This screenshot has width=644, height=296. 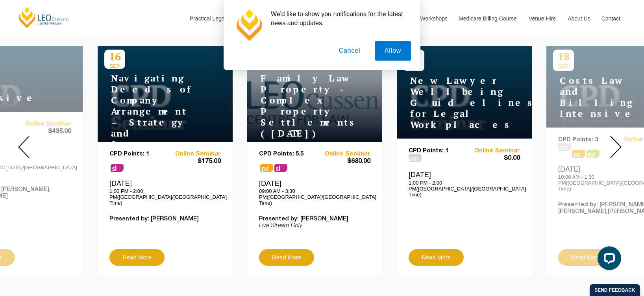 I want to click on div: We'd like to show you notifications for the latest news and updates., so click(x=338, y=19).